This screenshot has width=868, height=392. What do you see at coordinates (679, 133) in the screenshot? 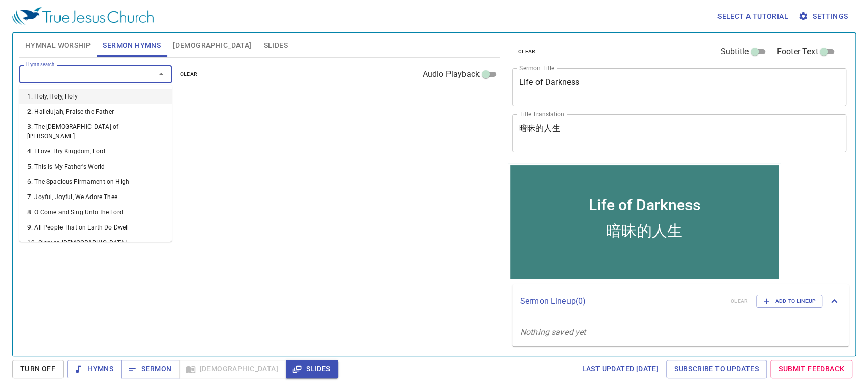
I see `textarea: 暗昧的人生` at bounding box center [679, 133].